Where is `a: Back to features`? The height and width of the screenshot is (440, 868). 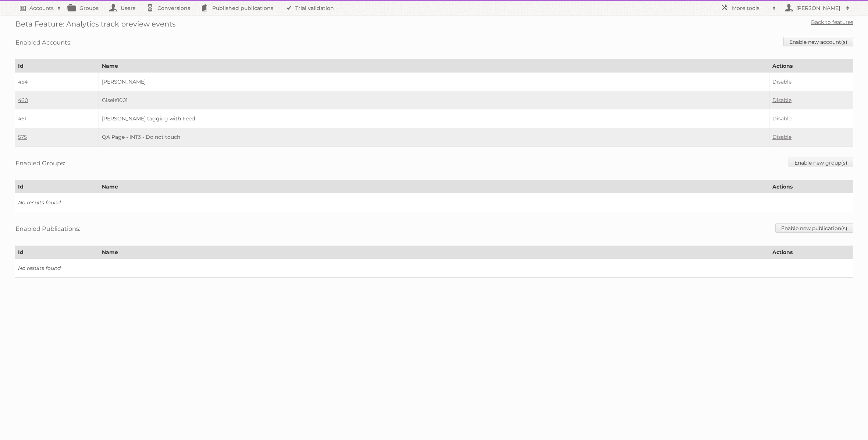
a: Back to features is located at coordinates (831, 22).